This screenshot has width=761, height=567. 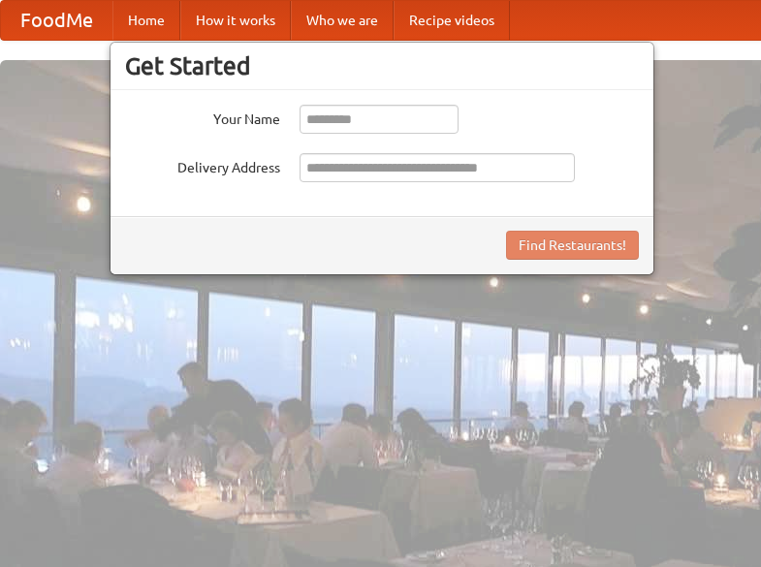 I want to click on a: How it works, so click(x=236, y=20).